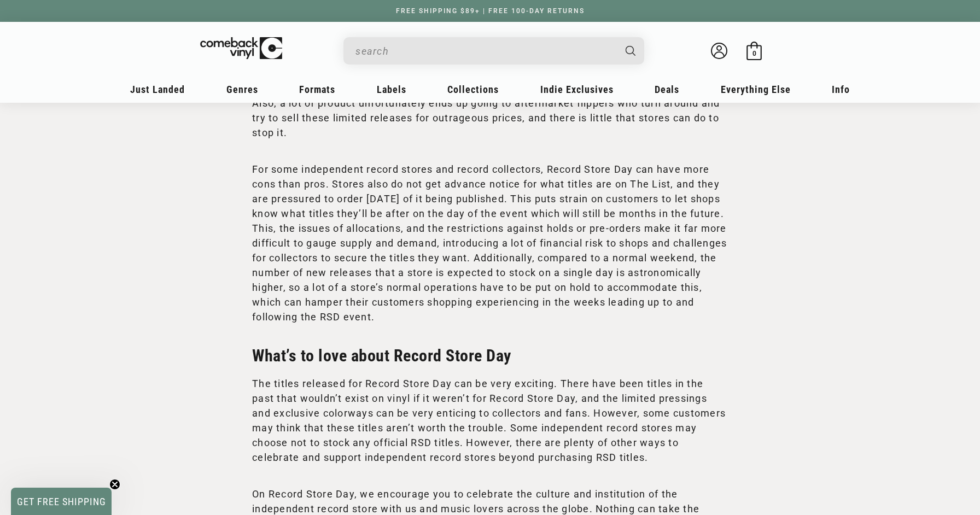  Describe the element at coordinates (577, 89) in the screenshot. I see `span: Indie Exclusives` at that location.